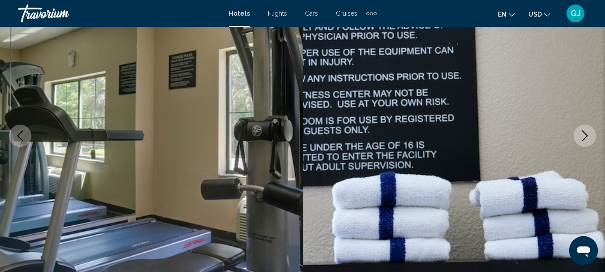 The height and width of the screenshot is (272, 605). Describe the element at coordinates (311, 13) in the screenshot. I see `a: Cars` at that location.